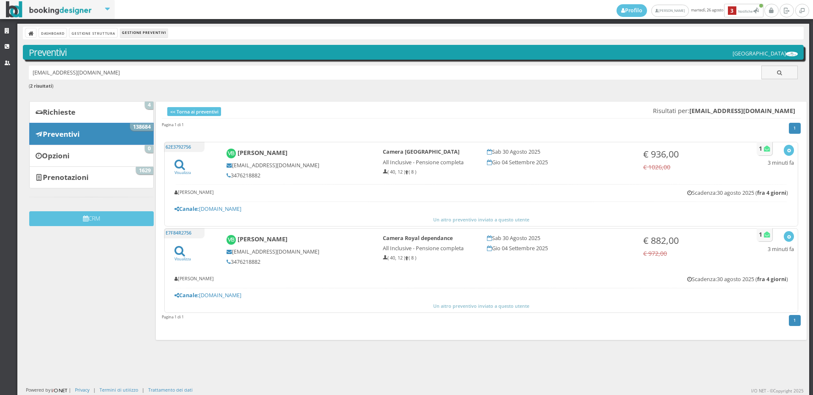  I want to click on a: Termini di utilizzo, so click(119, 390).